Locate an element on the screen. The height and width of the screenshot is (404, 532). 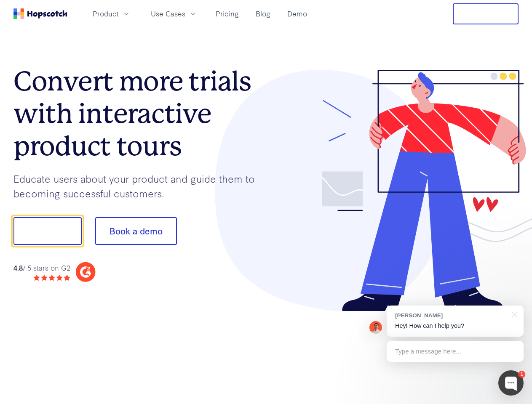
img: Mark Spera is located at coordinates (376, 327).